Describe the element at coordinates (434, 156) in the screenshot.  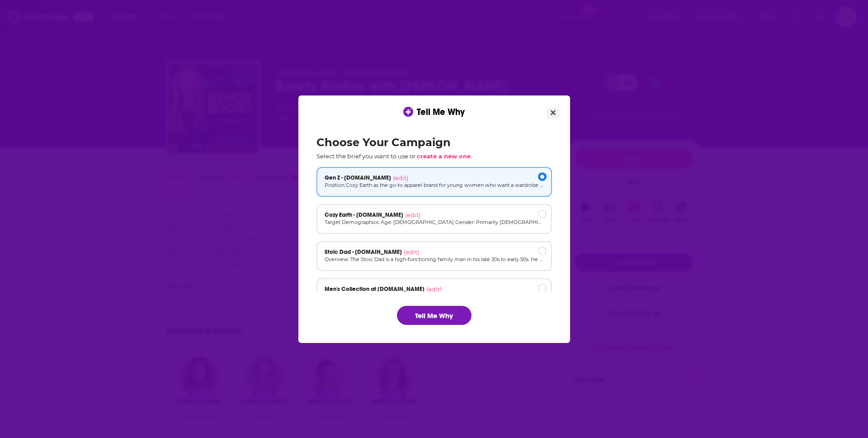
I see `p: Select the brief you want to use or .` at that location.